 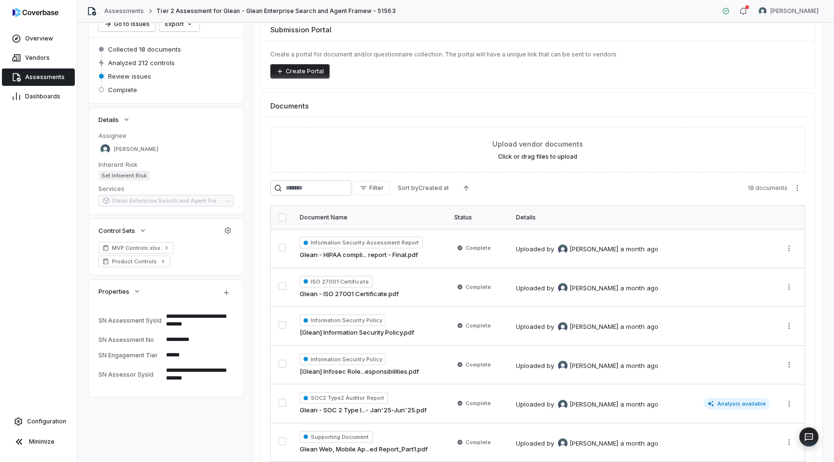 I want to click on dt: Inherent Risk, so click(x=166, y=165).